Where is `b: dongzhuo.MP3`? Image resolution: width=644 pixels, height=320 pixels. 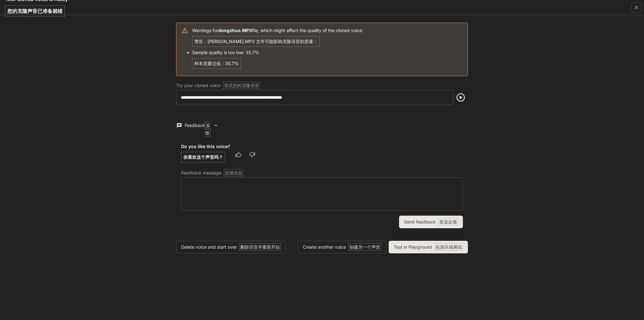 b: dongzhuo.MP3 is located at coordinates (234, 31).